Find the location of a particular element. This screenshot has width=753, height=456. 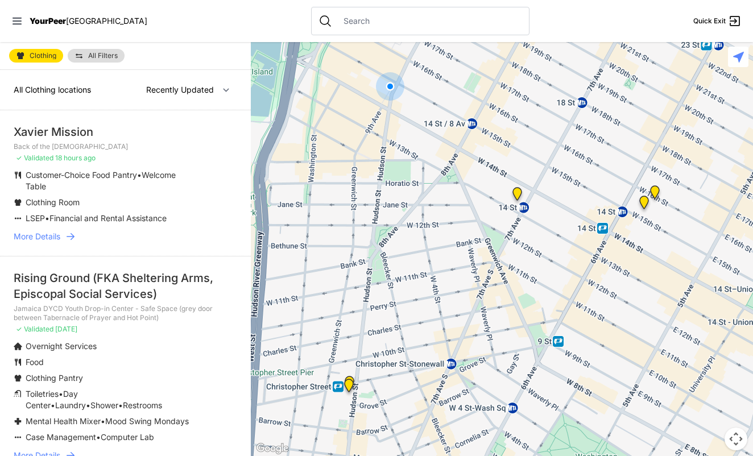

div: Art and Acceptance LGBTQIA2S+ Program is located at coordinates (349, 385).